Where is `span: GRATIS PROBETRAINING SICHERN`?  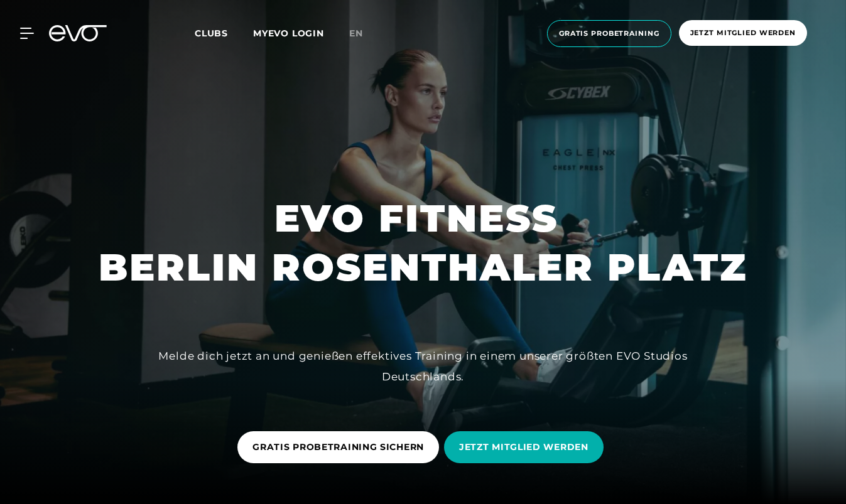
span: GRATIS PROBETRAINING SICHERN is located at coordinates (338, 447).